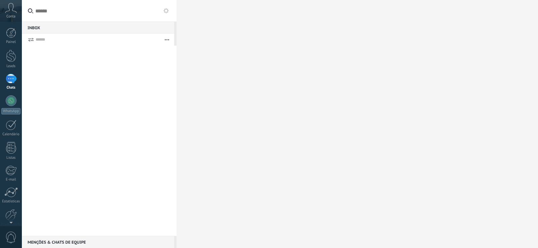 Image resolution: width=538 pixels, height=248 pixels. I want to click on div: Inbox, so click(98, 28).